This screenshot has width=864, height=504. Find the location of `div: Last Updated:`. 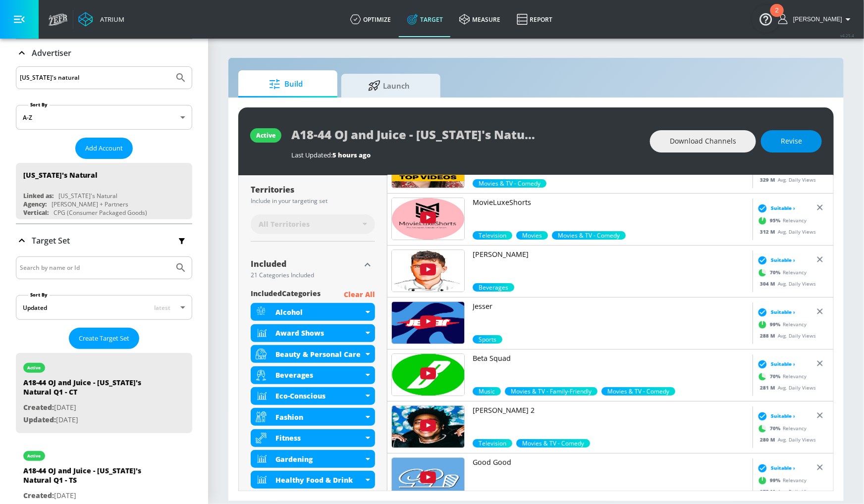

div: Last Updated: is located at coordinates (466, 155).